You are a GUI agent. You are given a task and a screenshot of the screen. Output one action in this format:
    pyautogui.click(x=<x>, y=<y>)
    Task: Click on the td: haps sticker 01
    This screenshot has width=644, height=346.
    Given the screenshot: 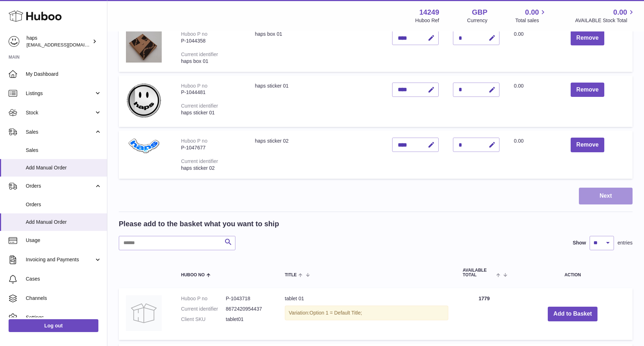 What is the action you would take?
    pyautogui.click(x=316, y=101)
    